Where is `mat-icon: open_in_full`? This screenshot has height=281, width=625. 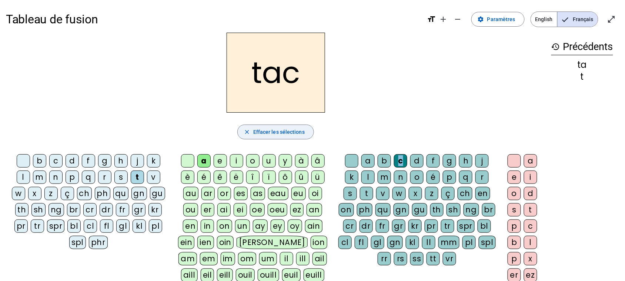
mat-icon: open_in_full is located at coordinates (611, 19).